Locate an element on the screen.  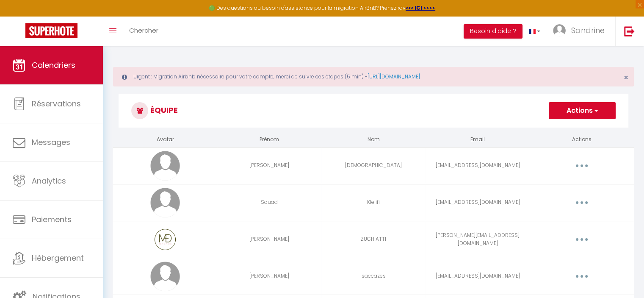
strong: >>> ICI <<<< is located at coordinates (420, 8).